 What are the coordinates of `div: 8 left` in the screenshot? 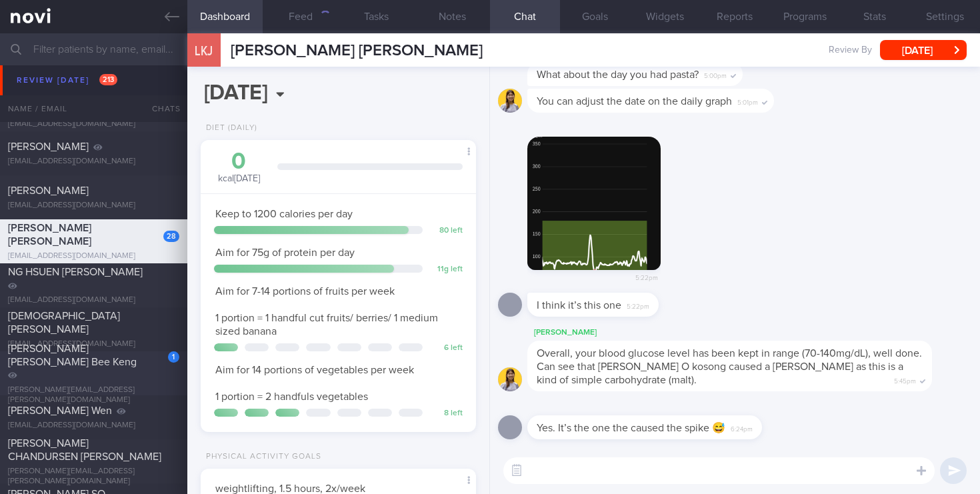 It's located at (446, 413).